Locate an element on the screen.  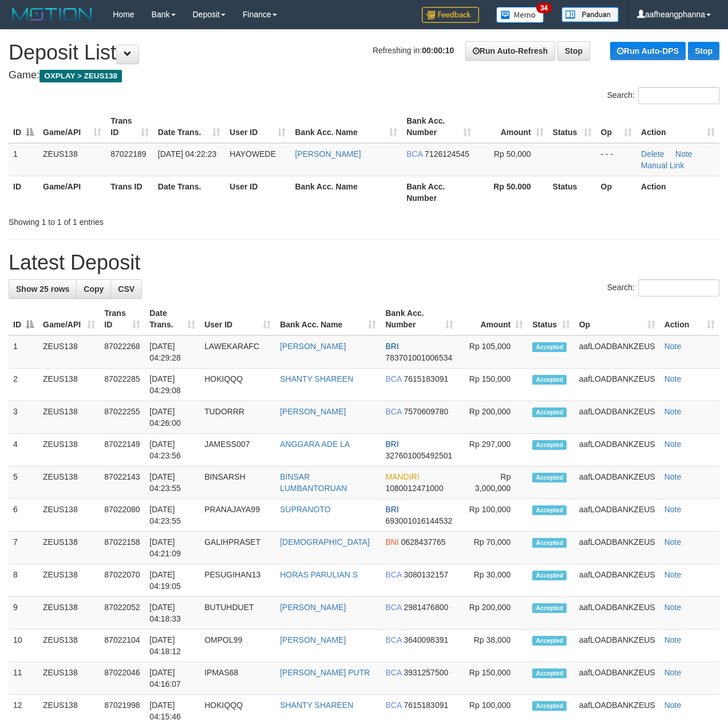
td: PESUGIHAN13 is located at coordinates (238, 581).